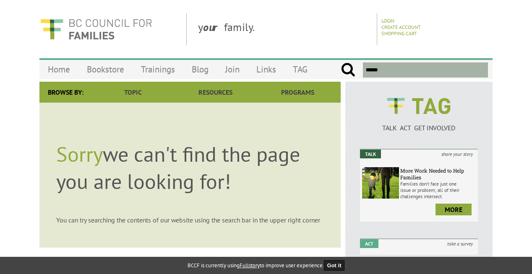  What do you see at coordinates (190, 168) in the screenshot?
I see `p: we can't find the page you are looking for!` at bounding box center [190, 168].